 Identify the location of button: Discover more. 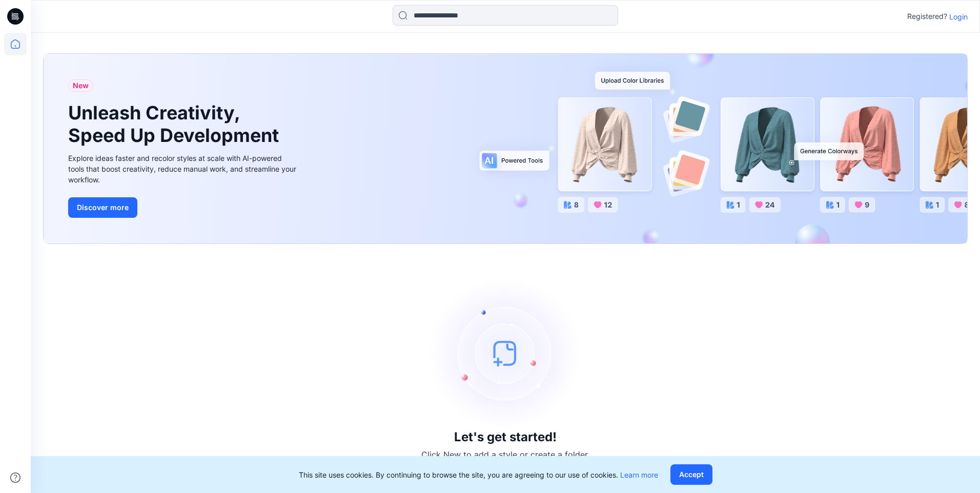
(103, 208).